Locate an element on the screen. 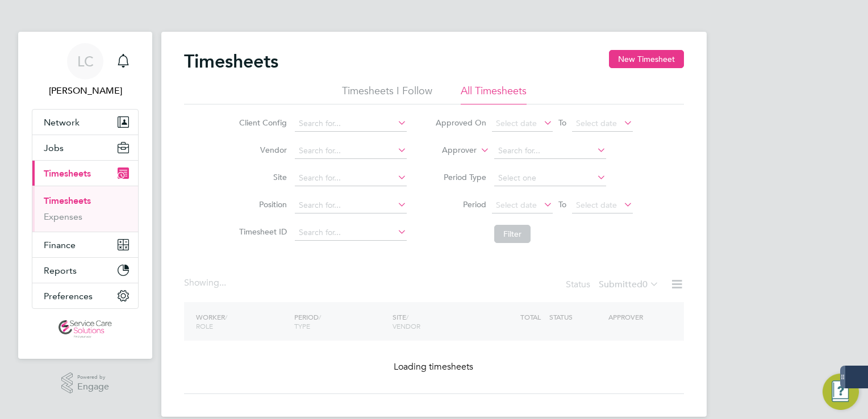  label: Site is located at coordinates (261, 177).